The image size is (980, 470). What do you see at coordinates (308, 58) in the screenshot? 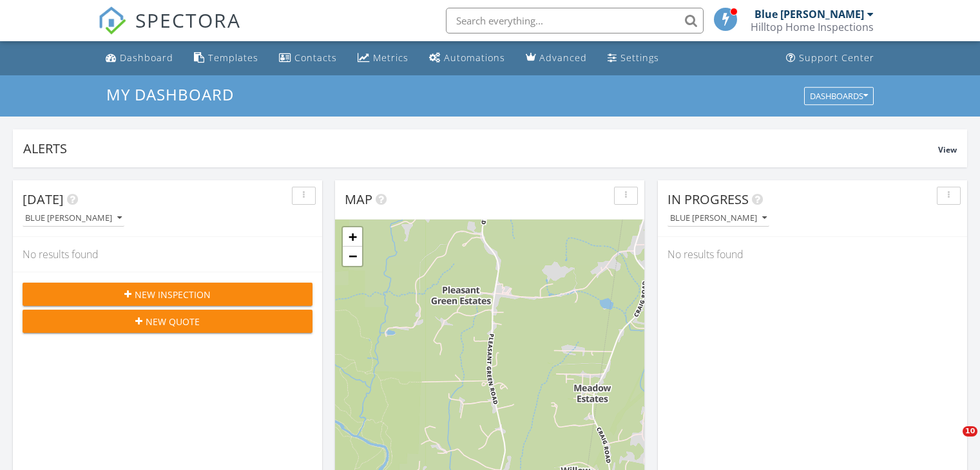
I see `a: Contacts` at bounding box center [308, 58].